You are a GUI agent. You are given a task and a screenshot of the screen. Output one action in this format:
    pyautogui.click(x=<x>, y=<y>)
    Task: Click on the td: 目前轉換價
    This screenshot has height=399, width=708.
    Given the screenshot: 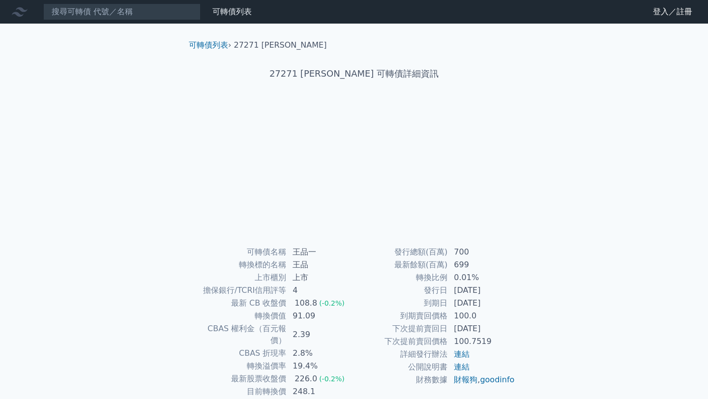 What is the action you would take?
    pyautogui.click(x=239, y=392)
    